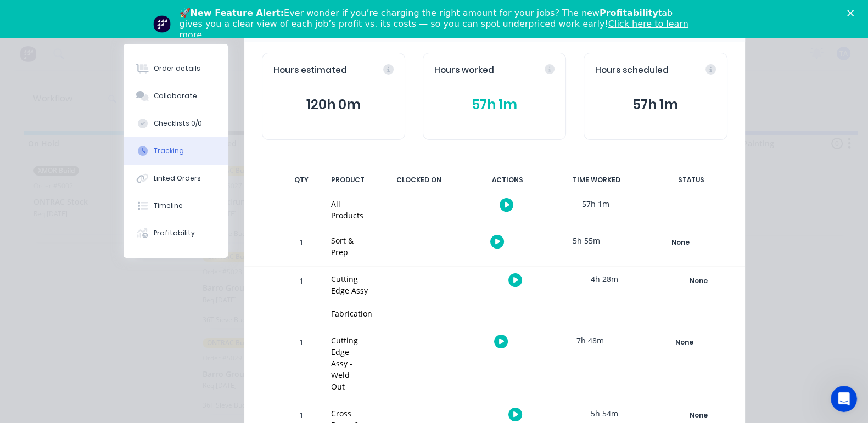 This screenshot has height=423, width=868. Describe the element at coordinates (633, 70) in the screenshot. I see `span: Hours scheduled` at that location.